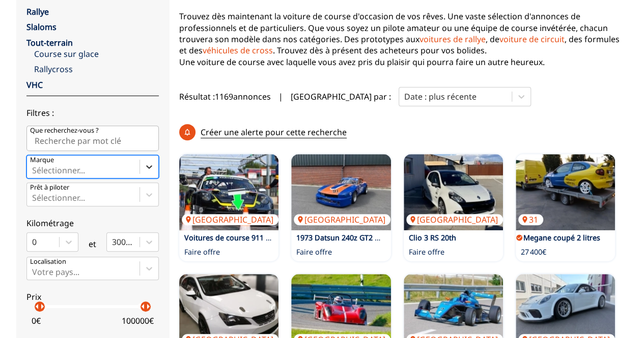  Describe the element at coordinates (452, 39) in the screenshot. I see `a: voitures de rallye` at that location.